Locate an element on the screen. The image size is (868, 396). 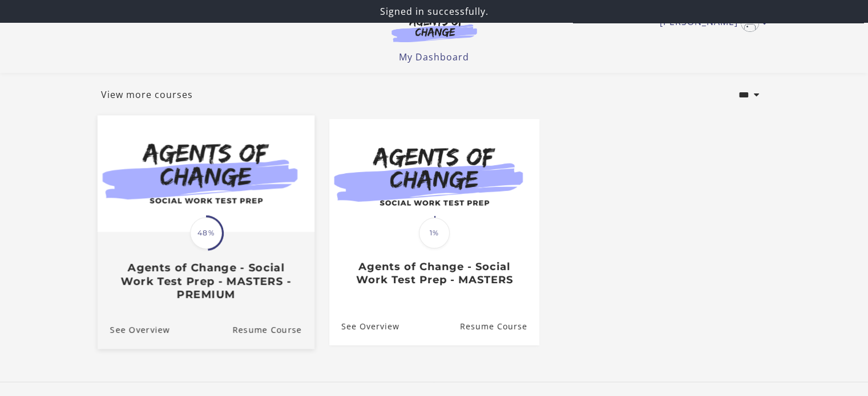
a: Toggle menu is located at coordinates (711, 22).